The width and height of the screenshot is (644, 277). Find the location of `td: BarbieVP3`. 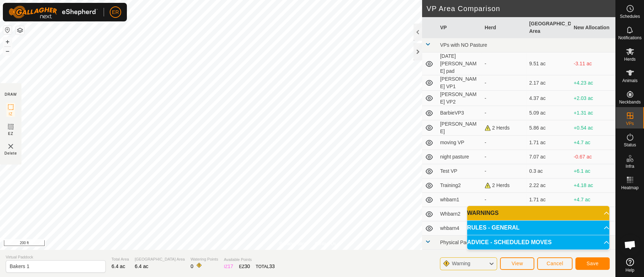

td: BarbieVP3 is located at coordinates (459, 113).